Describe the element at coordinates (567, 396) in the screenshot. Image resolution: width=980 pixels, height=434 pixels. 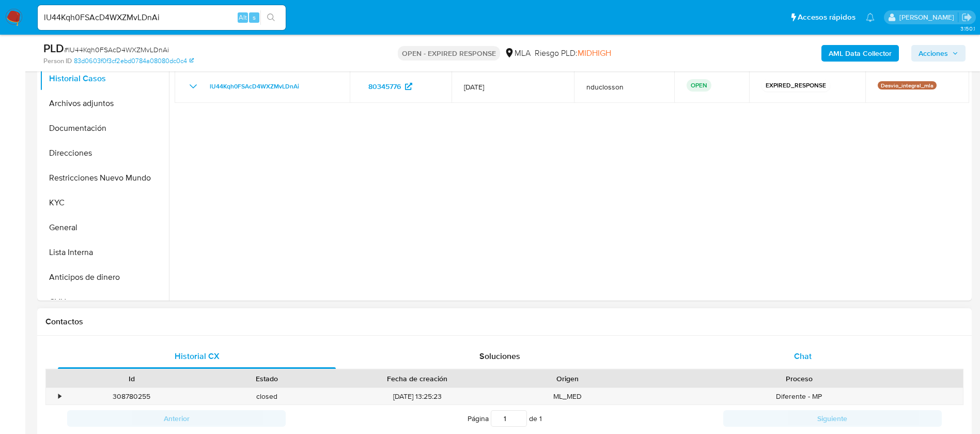
I see `div: ML_MED` at that location.